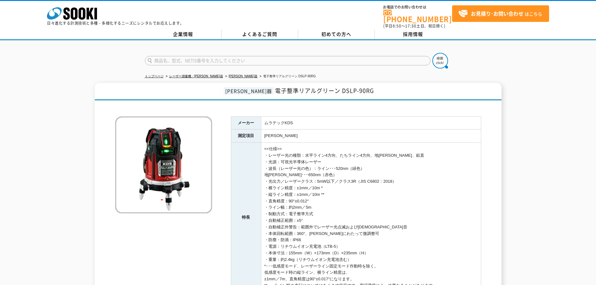  What do you see at coordinates (337, 34) in the screenshot?
I see `span: 初めての方へ` at bounding box center [337, 34].